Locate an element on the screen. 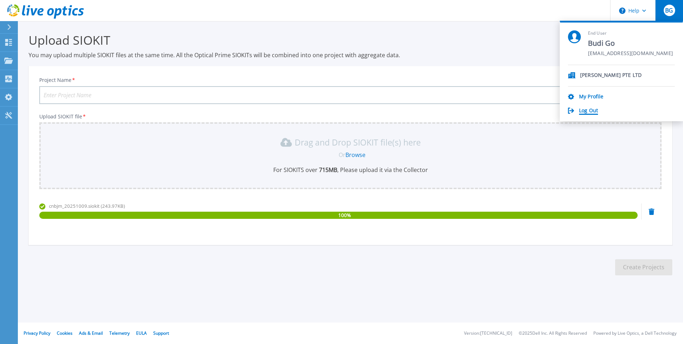  a: Ads & Email is located at coordinates (91, 332).